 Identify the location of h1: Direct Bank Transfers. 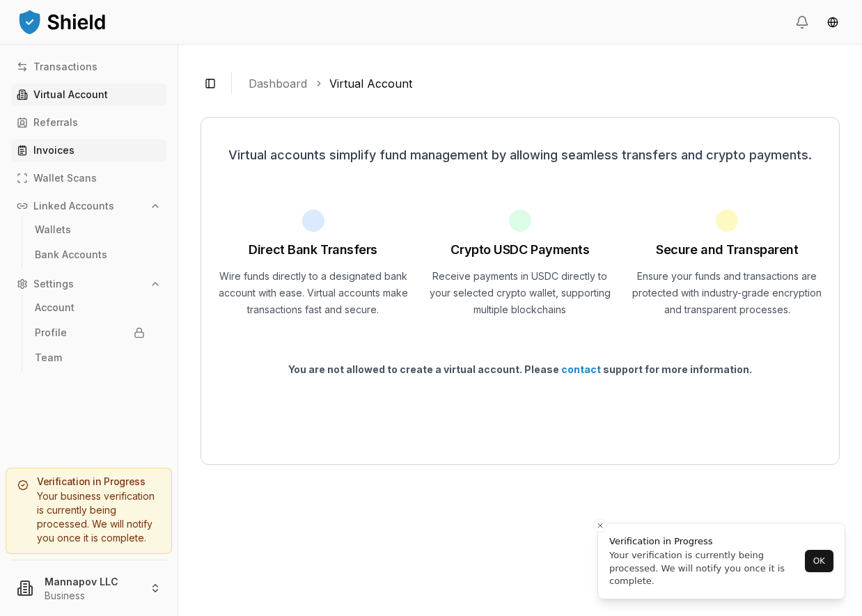
(313, 250).